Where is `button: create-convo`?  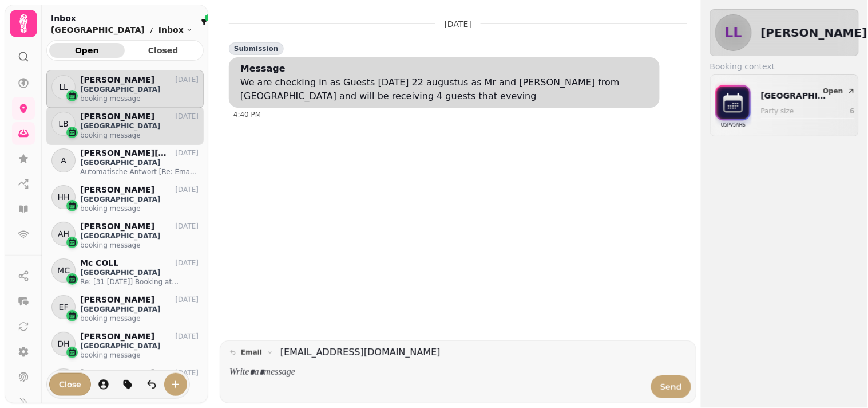
button: create-convo is located at coordinates (176, 384).